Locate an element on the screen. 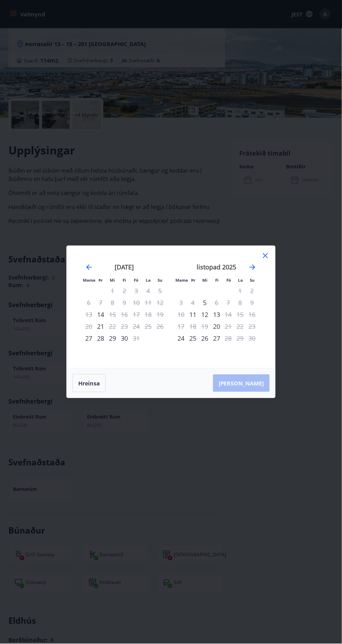 The image size is (342, 644). td: Niedostępne. miðvikudagur, 15 października 2025 is located at coordinates (112, 315).